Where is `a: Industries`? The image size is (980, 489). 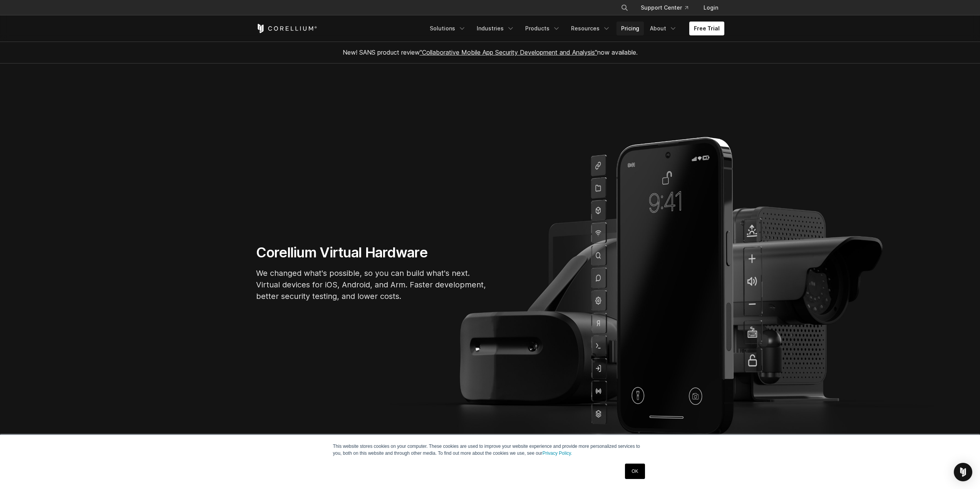 a: Industries is located at coordinates (495, 29).